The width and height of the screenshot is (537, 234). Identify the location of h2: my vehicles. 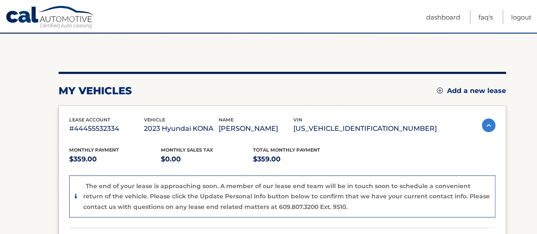
(95, 91).